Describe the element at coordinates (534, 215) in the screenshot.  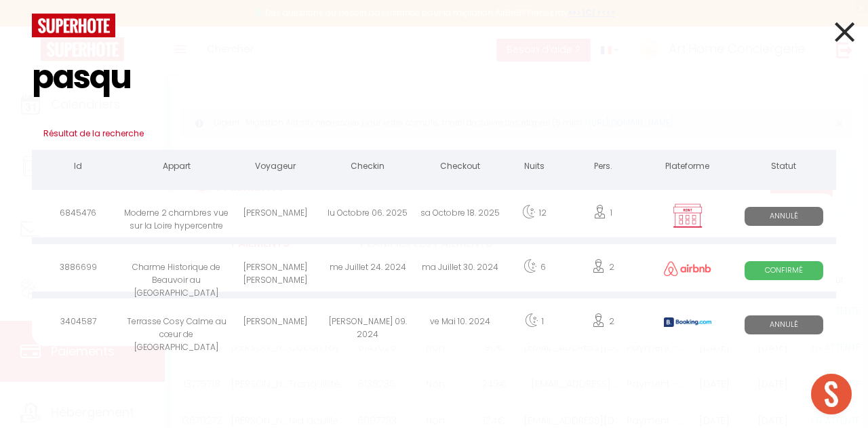
I see `div: 12` at that location.